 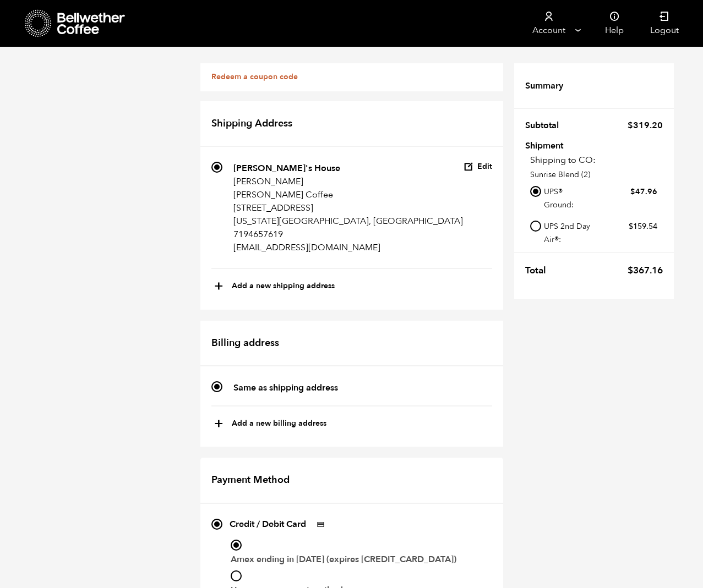 I want to click on strong: Same as shipping address, so click(x=286, y=388).